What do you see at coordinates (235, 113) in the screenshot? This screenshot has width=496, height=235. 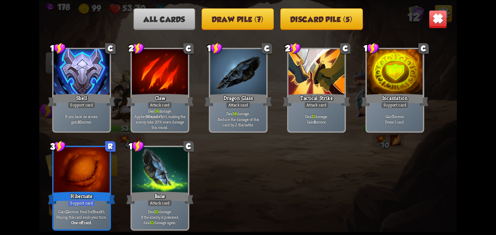 I see `b: 14` at bounding box center [235, 113].